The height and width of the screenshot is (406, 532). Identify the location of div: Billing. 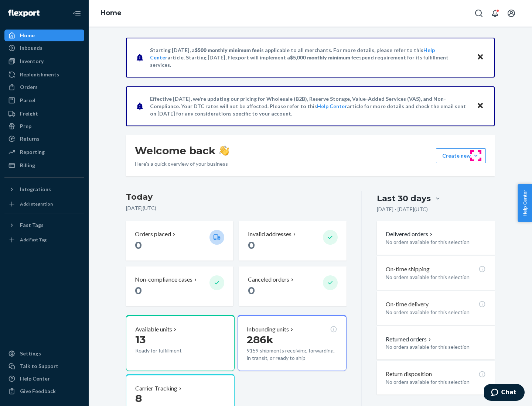
(27, 165).